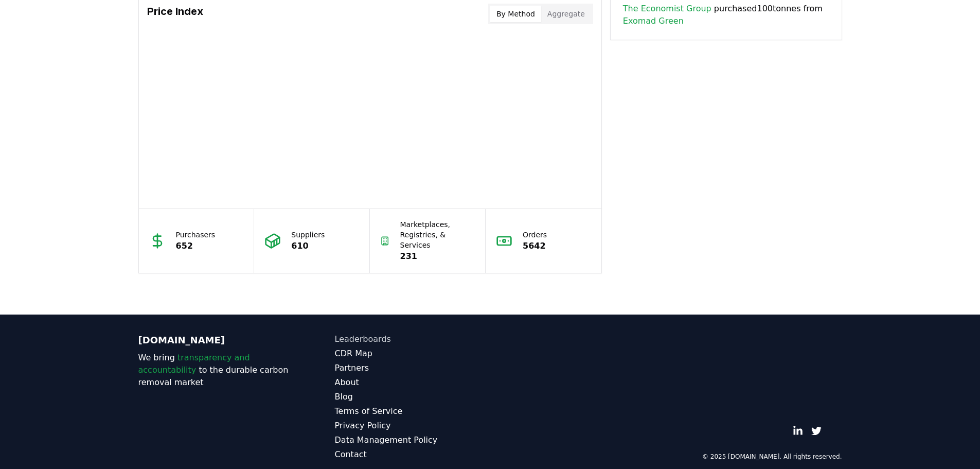 This screenshot has width=980, height=469. Describe the element at coordinates (653, 21) in the screenshot. I see `a: Exomad Green` at that location.